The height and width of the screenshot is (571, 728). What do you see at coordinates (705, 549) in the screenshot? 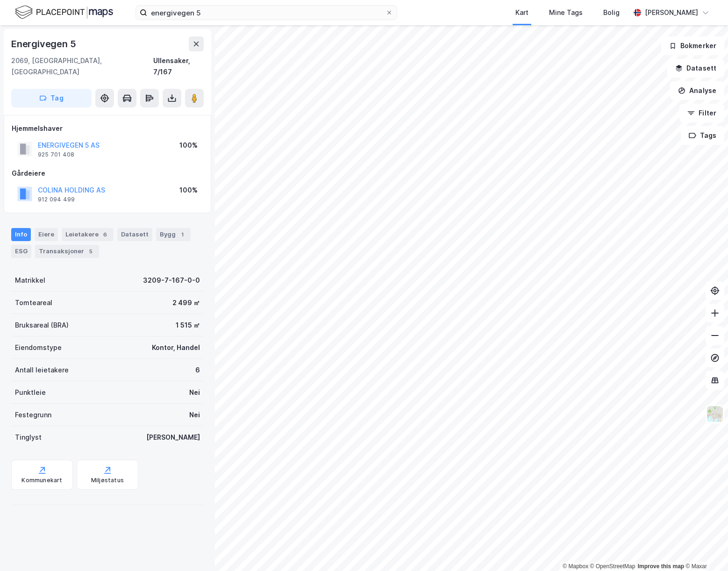
I see `div: Kontrollprogram for chat` at bounding box center [705, 549].